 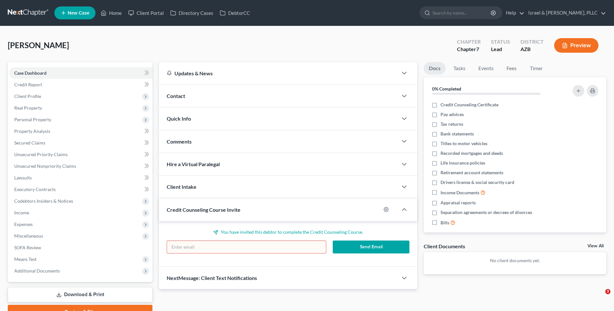 I want to click on span: Contact, so click(x=176, y=96).